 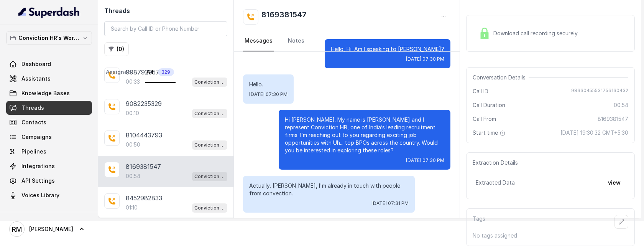 I want to click on p: 9082235329, so click(x=144, y=103).